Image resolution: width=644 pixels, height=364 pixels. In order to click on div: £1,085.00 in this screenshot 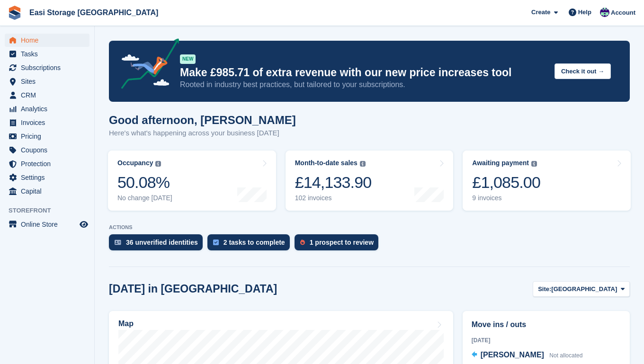, I will do `click(507, 182)`.